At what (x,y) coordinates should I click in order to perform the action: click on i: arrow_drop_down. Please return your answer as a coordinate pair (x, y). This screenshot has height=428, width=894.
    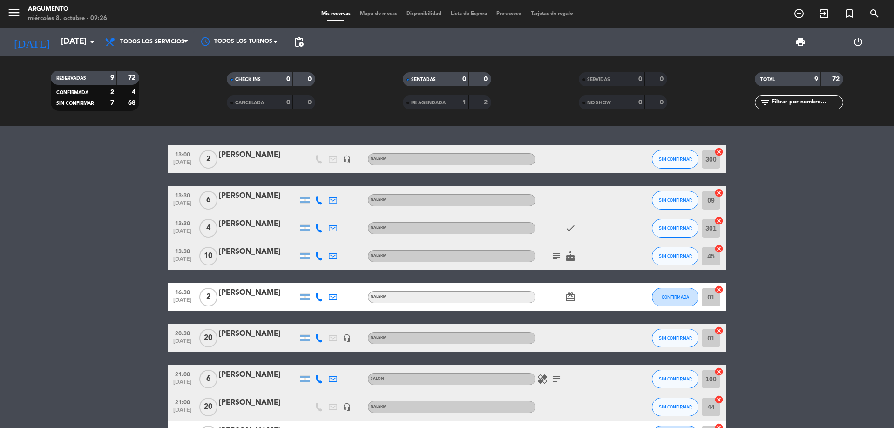
    Looking at the image, I should click on (92, 42).